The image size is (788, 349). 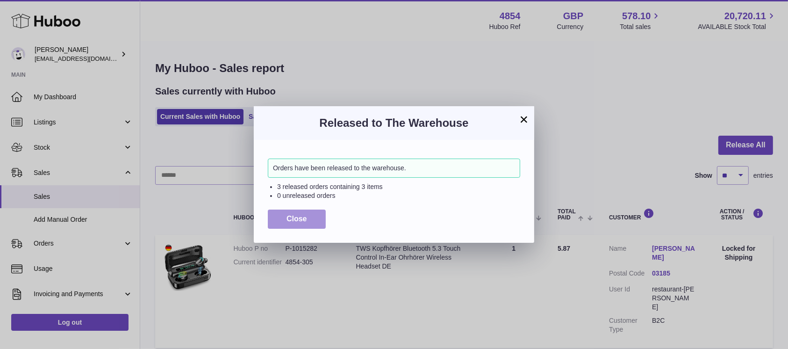 What do you see at coordinates (297, 219) in the screenshot?
I see `button: Close` at bounding box center [297, 219].